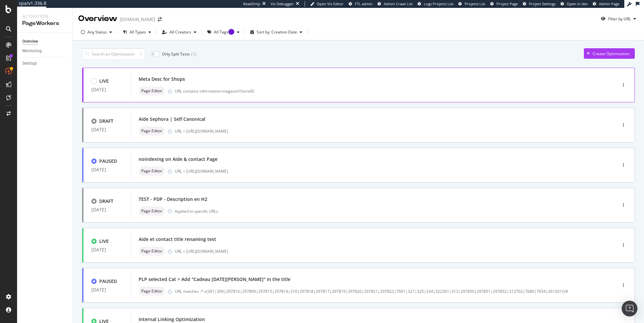 Image resolution: width=644 pixels, height=323 pixels. Describe the element at coordinates (32, 51) in the screenshot. I see `div: Monitoring` at that location.